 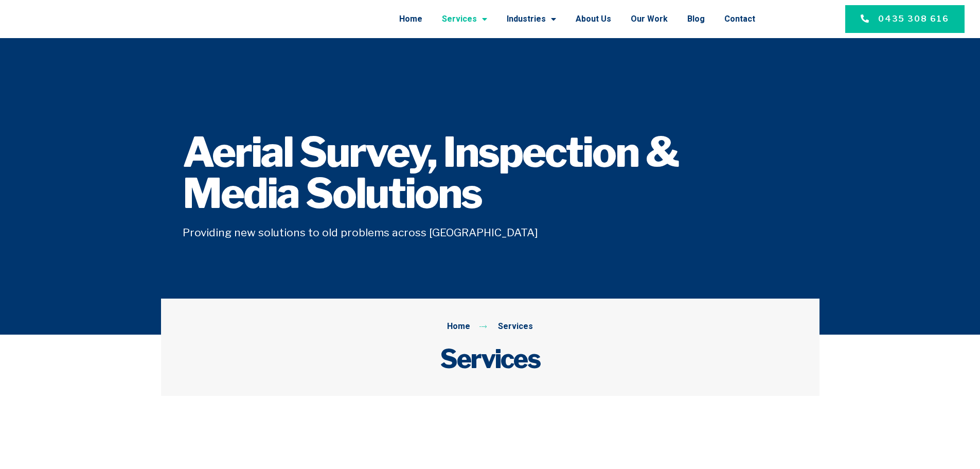 What do you see at coordinates (514, 327) in the screenshot?
I see `span: Services` at bounding box center [514, 327].